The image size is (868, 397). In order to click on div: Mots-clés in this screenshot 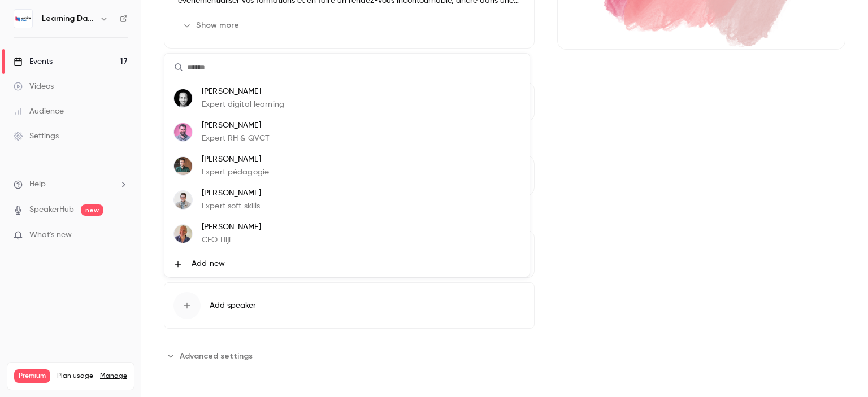, I will do `click(156, 70)`.